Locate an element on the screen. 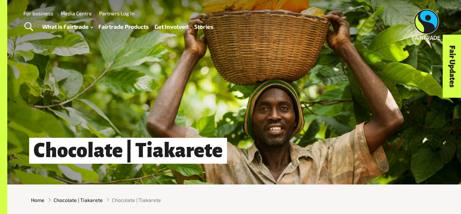 The height and width of the screenshot is (214, 461). a: For business is located at coordinates (38, 13).